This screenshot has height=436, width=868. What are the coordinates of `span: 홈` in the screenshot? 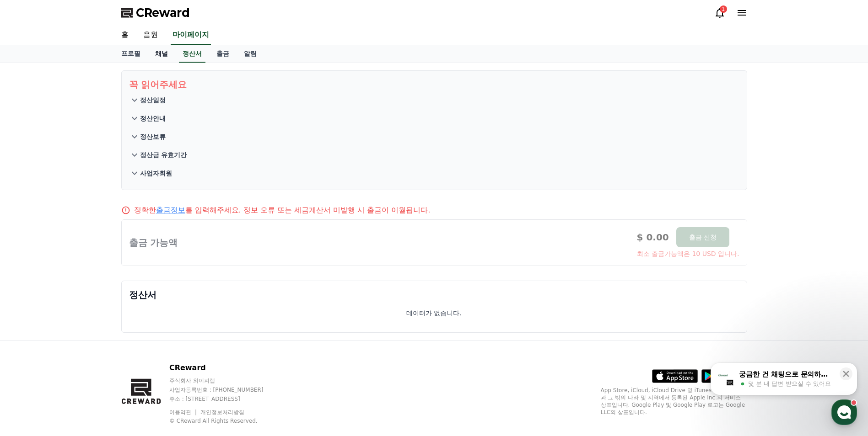 It's located at (32, 307).